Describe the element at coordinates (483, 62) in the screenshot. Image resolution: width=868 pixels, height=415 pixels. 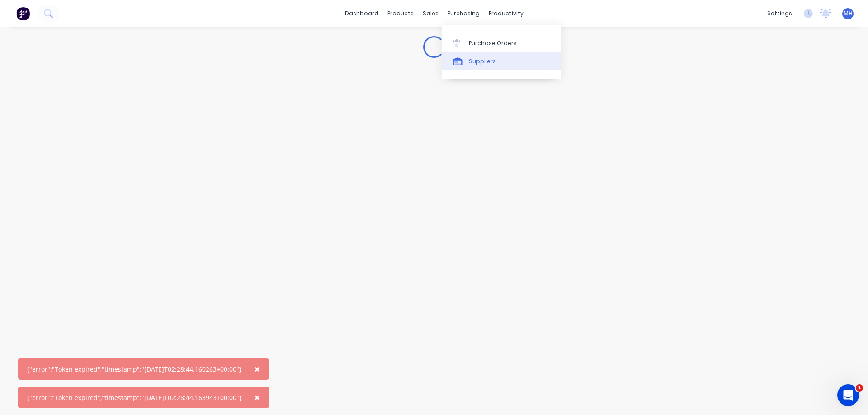
I see `div: Suppliers` at that location.